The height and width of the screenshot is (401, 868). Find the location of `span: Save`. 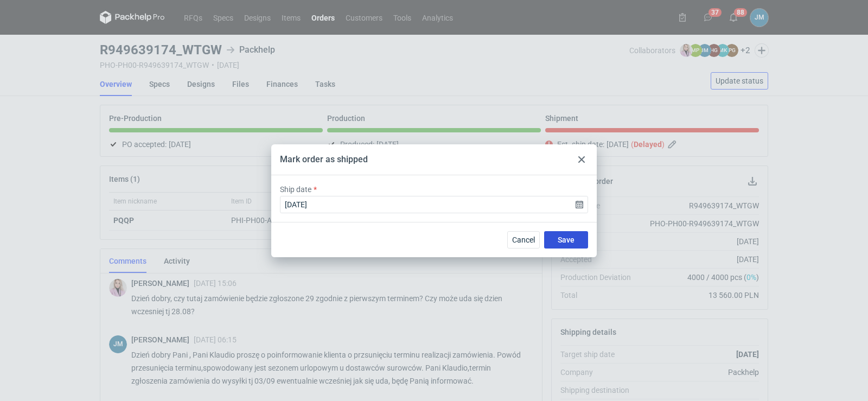

span: Save is located at coordinates (566, 239).